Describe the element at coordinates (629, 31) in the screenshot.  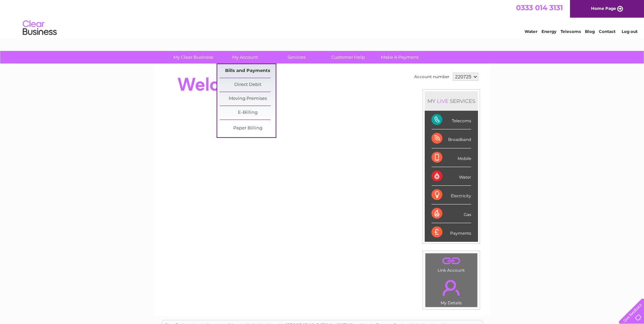
I see `a: Log out` at that location.